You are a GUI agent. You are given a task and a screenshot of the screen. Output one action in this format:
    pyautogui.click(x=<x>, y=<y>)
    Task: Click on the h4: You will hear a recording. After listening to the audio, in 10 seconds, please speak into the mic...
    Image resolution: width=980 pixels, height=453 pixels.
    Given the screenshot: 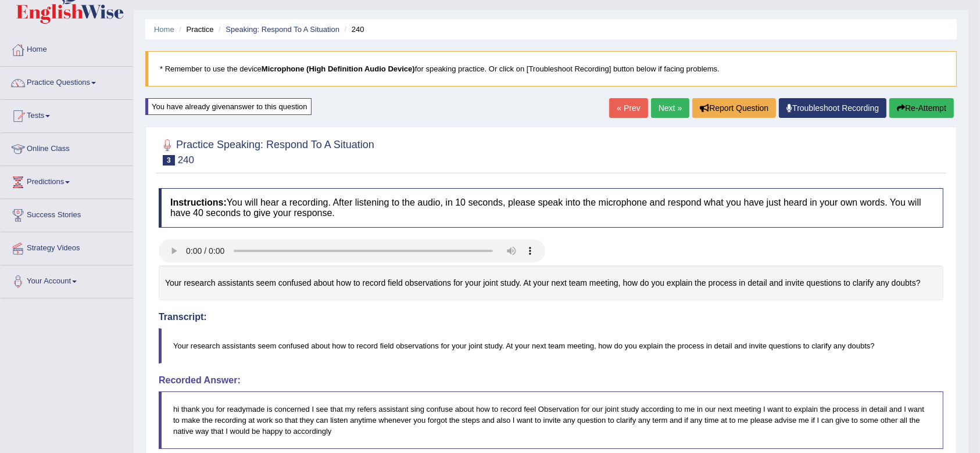 What is the action you would take?
    pyautogui.click(x=551, y=208)
    